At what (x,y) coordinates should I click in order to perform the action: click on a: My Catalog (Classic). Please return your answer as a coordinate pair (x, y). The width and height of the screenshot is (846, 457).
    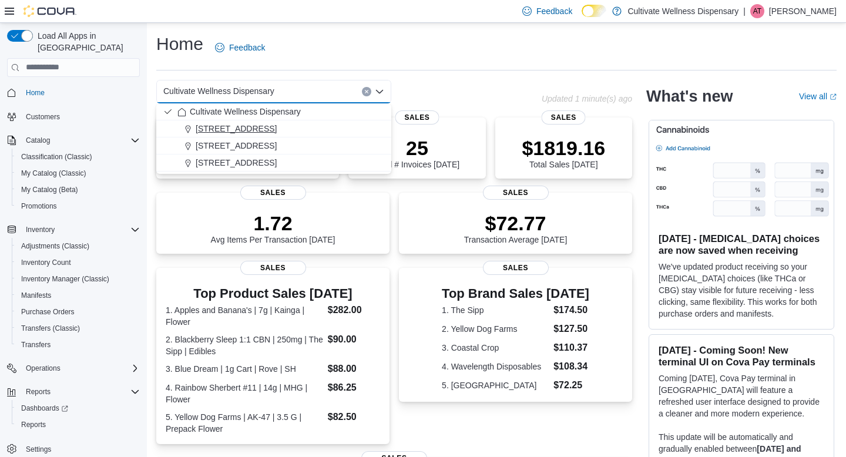
    Looking at the image, I should click on (53, 173).